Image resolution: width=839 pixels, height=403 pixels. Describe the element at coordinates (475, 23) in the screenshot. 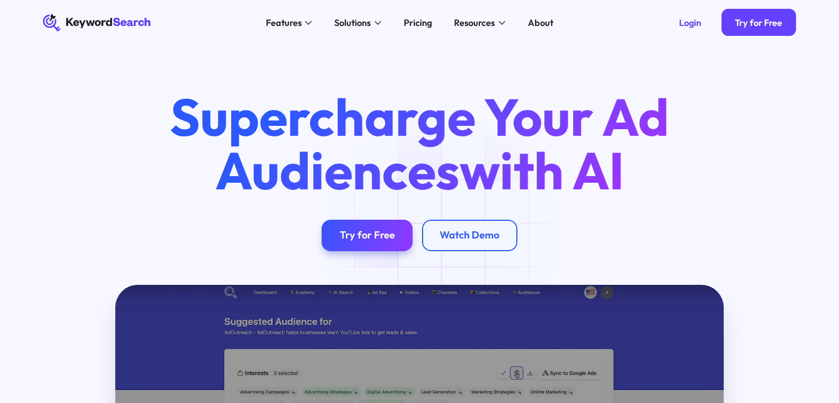

I see `div: Resources` at that location.